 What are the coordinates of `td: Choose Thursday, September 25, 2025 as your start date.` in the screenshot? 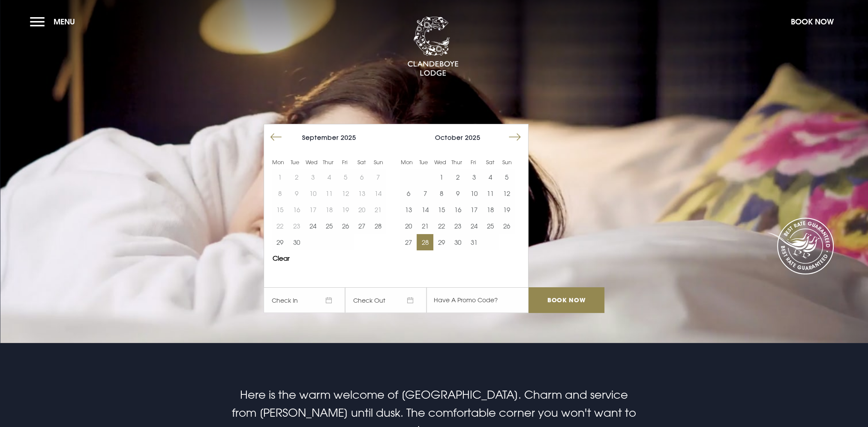 It's located at (329, 226).